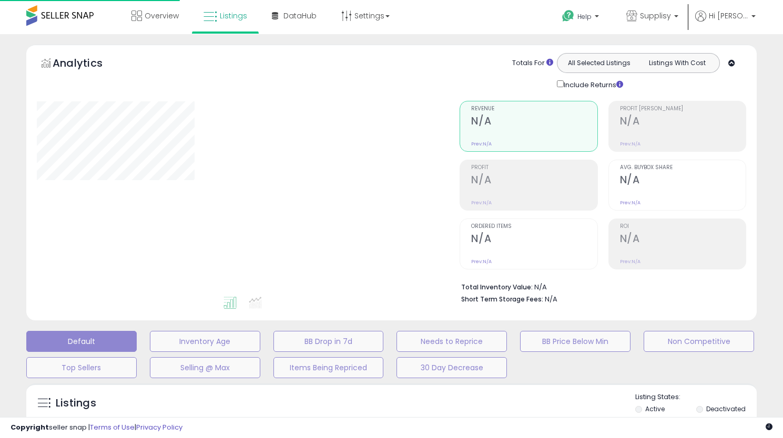  Describe the element at coordinates (592, 84) in the screenshot. I see `div: Include Returns` at that location.